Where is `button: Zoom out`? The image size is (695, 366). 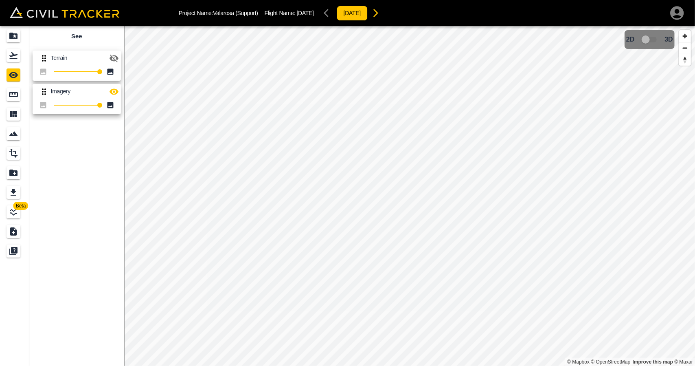 button: Zoom out is located at coordinates (685, 48).